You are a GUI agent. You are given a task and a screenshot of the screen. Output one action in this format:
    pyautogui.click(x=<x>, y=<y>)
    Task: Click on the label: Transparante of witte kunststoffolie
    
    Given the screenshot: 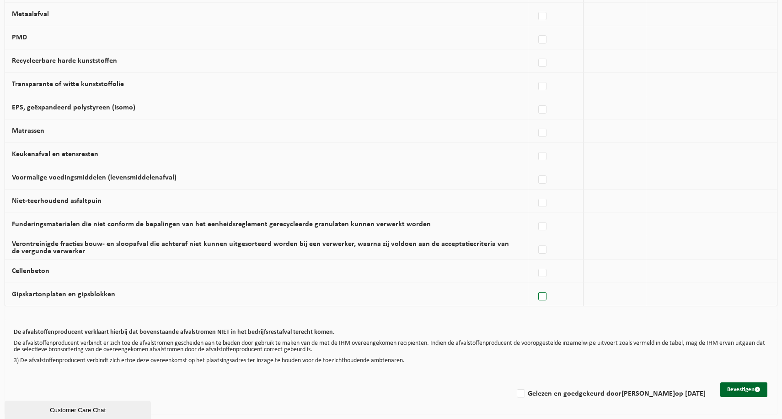 What is the action you would take?
    pyautogui.click(x=68, y=84)
    